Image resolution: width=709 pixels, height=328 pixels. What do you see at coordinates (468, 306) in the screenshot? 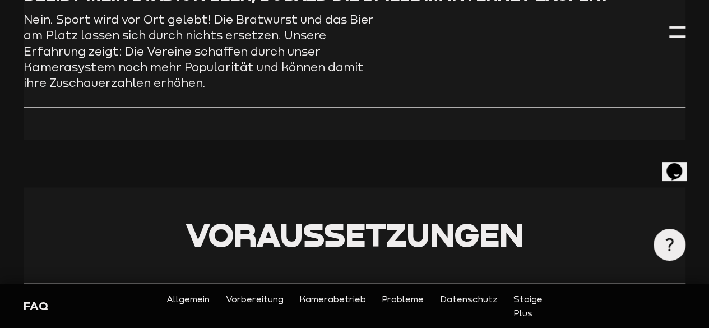
I see `a: Datenschutz` at bounding box center [468, 306].